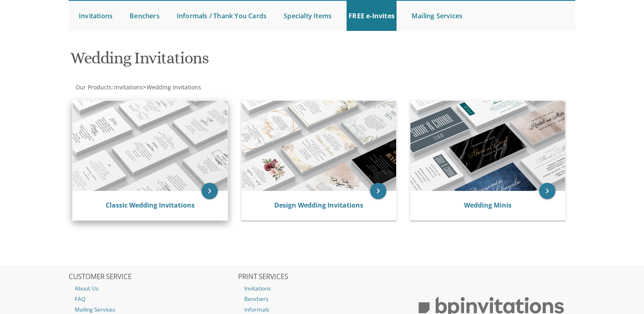 The height and width of the screenshot is (314, 644). Describe the element at coordinates (174, 87) in the screenshot. I see `a: Wedding Invitations` at that location.